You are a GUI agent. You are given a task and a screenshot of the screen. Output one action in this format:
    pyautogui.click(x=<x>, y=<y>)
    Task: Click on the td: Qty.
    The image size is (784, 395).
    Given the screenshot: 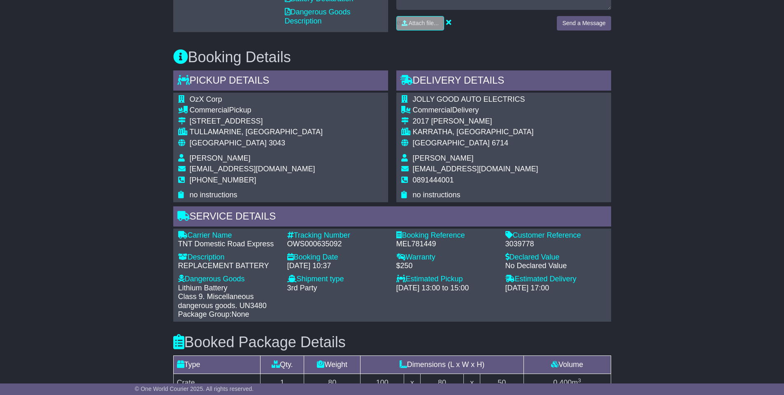 What is the action you would take?
    pyautogui.click(x=282, y=364)
    